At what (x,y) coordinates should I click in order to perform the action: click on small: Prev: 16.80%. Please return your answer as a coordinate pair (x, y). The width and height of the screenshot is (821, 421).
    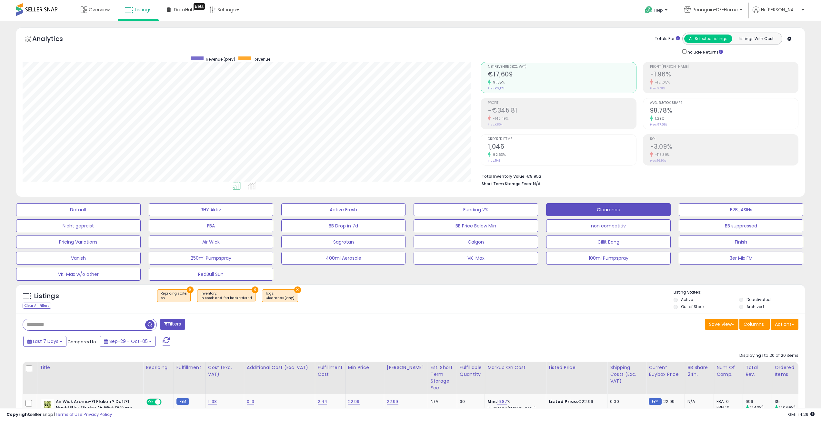
    Looking at the image, I should click on (658, 161).